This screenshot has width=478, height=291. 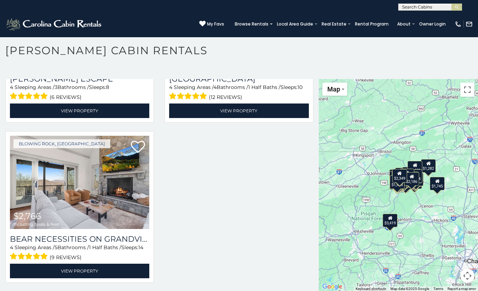 What do you see at coordinates (295, 24) in the screenshot?
I see `a: Local Area Guide` at bounding box center [295, 24].